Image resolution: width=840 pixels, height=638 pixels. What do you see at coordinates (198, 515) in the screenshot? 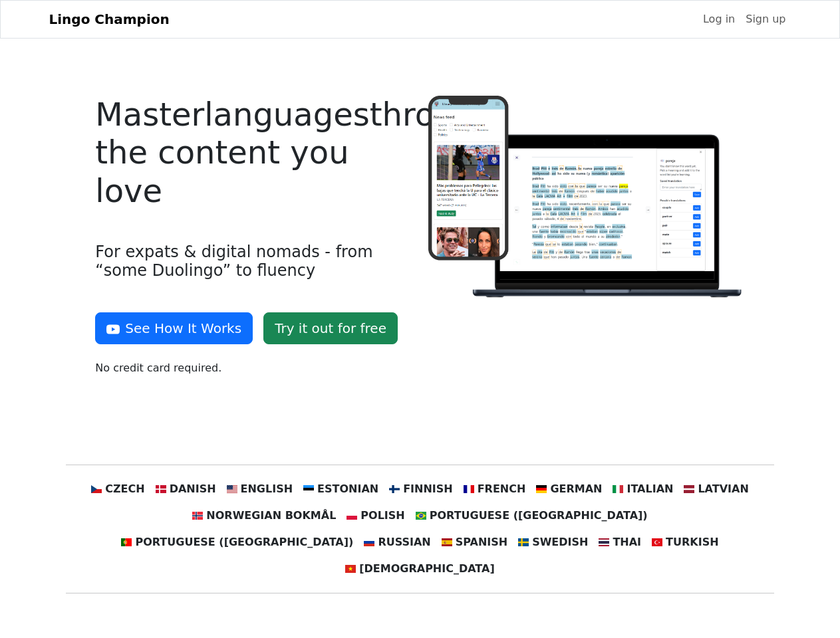
I see `img: no.svg` at bounding box center [198, 515].